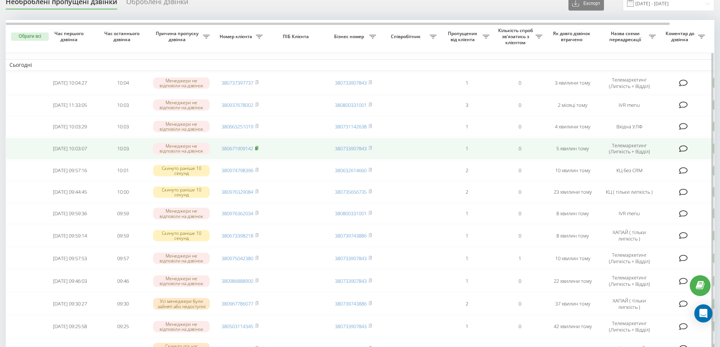  Describe the element at coordinates (237, 170) in the screenshot. I see `a: 380974798396` at that location.